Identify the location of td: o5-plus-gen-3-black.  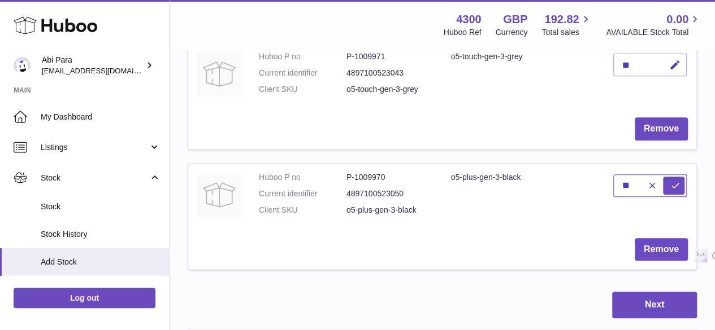
(524, 197).